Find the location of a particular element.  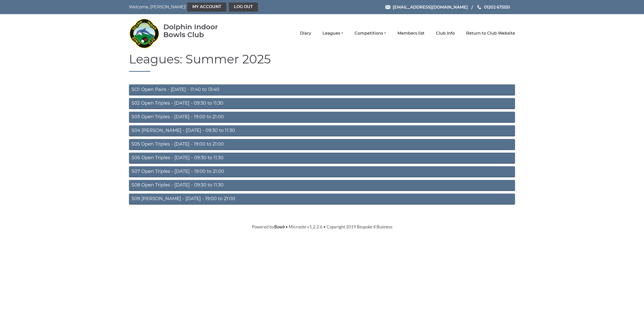

span: Powered by • Microsite v1.2.2.6 • Copyright 2019 Bespoke 4 Business is located at coordinates (322, 227).